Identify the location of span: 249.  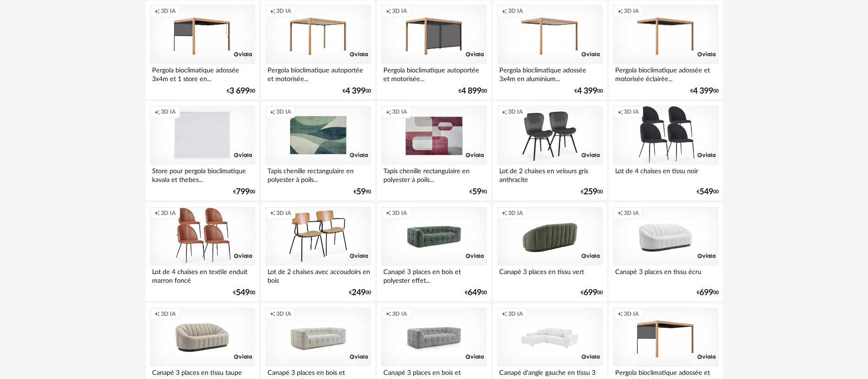
(358, 293).